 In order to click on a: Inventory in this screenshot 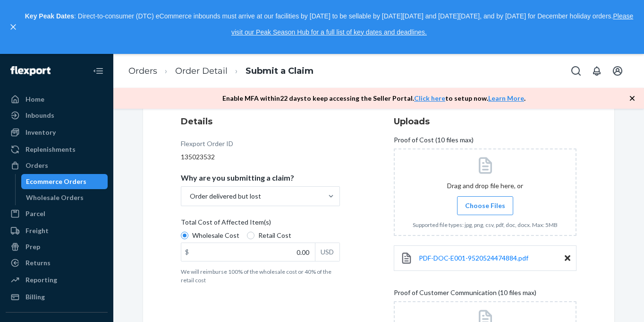, I will do `click(56, 133)`.